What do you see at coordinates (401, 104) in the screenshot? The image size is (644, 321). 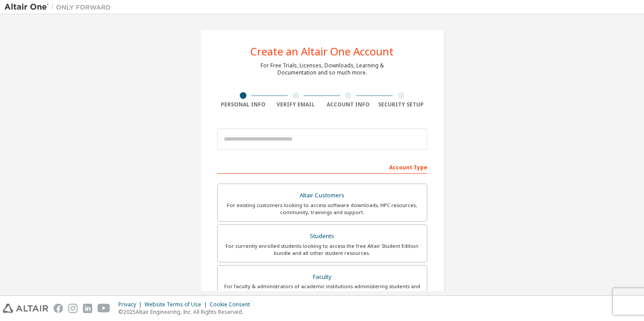 I see `div: Security Setup` at bounding box center [401, 104].